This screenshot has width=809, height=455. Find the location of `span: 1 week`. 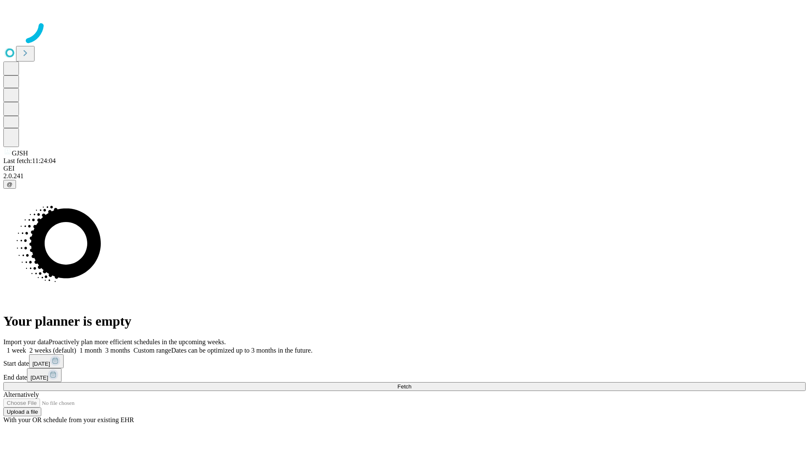

span: 1 week is located at coordinates (16, 350).